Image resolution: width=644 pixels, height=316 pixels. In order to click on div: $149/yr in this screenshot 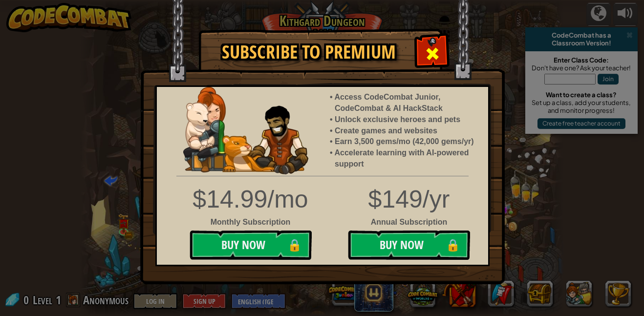, I will do `click(323, 199)`.